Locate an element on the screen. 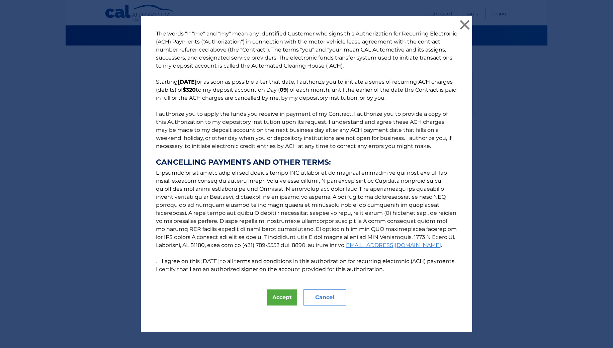  p: The words "I" "me" and "my" mean any identified Customer who signs this Authorization for Recurri... is located at coordinates (306, 152).